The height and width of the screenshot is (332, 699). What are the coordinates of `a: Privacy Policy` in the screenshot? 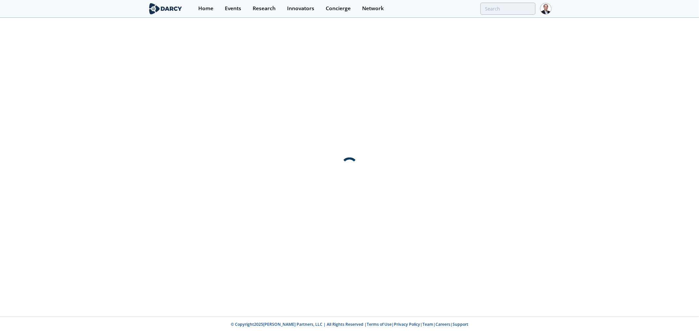 It's located at (407, 324).